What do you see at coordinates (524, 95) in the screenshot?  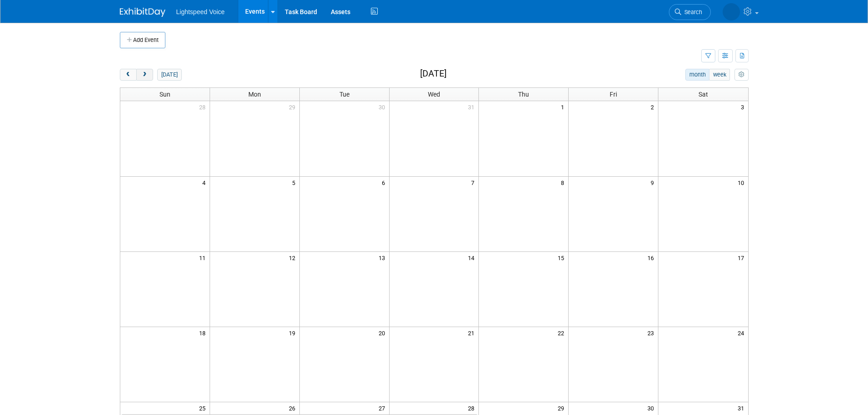 I see `span: Thu` at bounding box center [524, 95].